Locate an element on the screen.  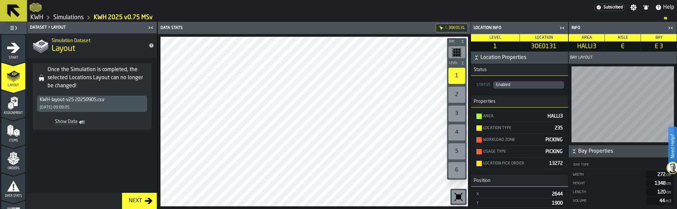
span: 1900 is located at coordinates (557, 203).